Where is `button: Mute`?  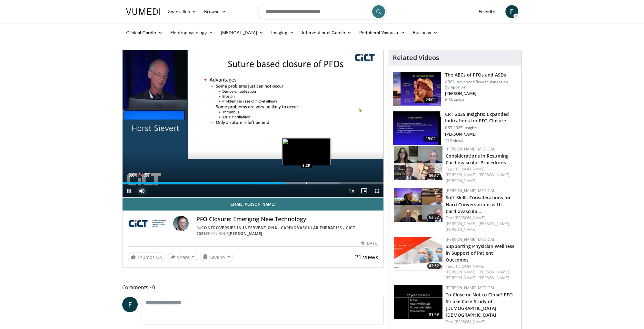
button: Mute is located at coordinates (142, 191).